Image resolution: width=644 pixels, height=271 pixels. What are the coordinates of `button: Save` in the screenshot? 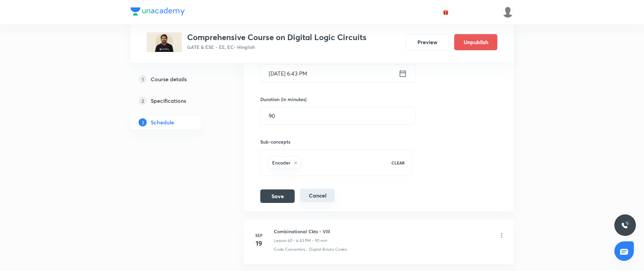 It's located at (277, 196).